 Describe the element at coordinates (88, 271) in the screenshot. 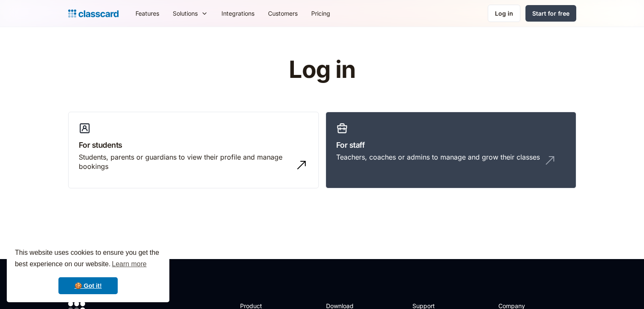

I see `div: cookieconsent` at that location.